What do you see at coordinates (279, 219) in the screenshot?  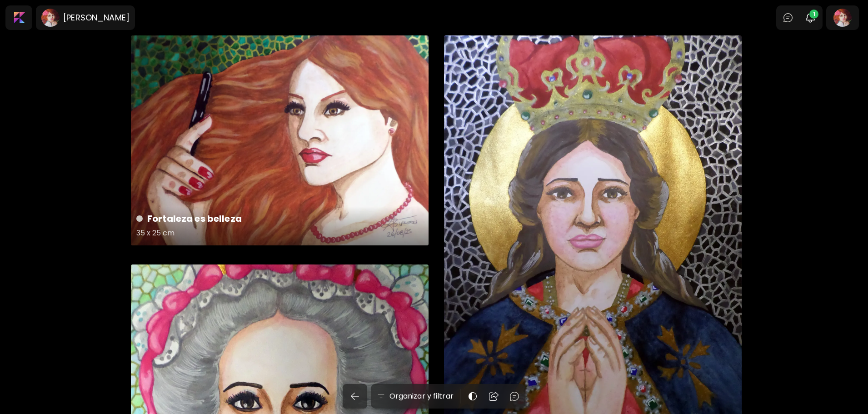 I see `h4: Fortaleza es belleza` at bounding box center [279, 219].